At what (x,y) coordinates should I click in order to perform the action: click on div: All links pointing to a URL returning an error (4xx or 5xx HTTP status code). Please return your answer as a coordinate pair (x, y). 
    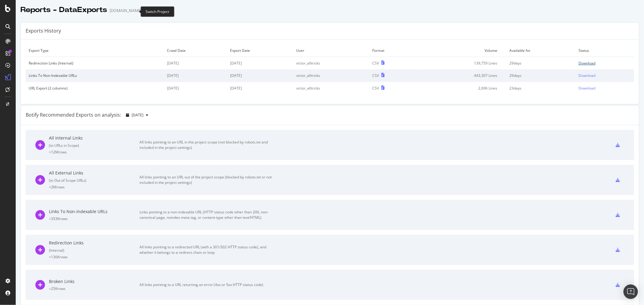
    Looking at the image, I should click on (208, 285).